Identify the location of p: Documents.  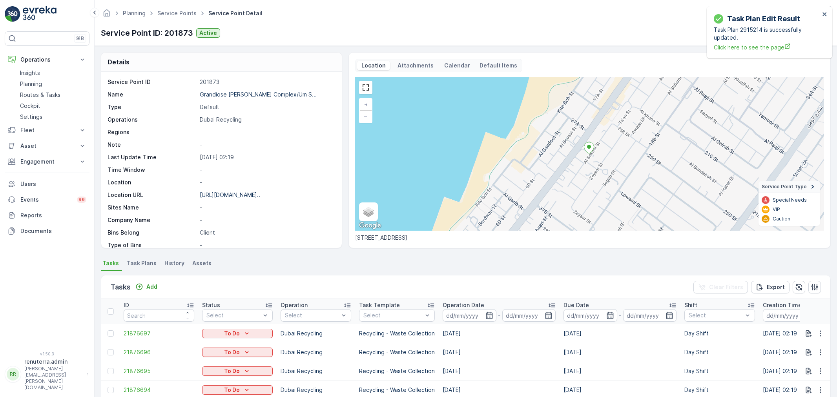
(53, 231).